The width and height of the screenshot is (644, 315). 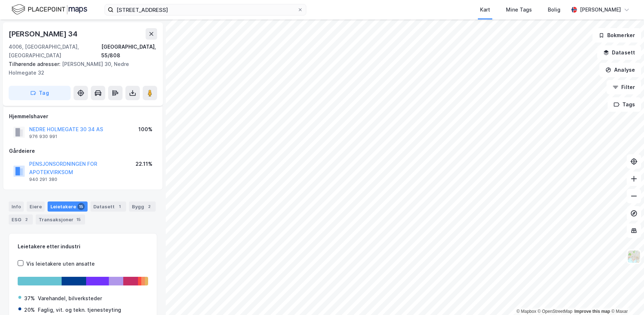 I want to click on button: Analyse, so click(x=620, y=70).